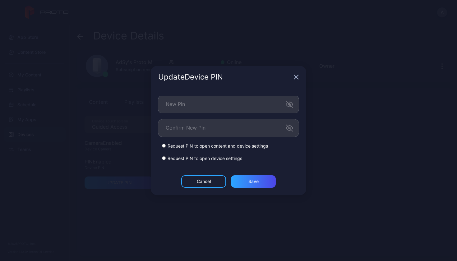  I want to click on div: Save, so click(253, 182).